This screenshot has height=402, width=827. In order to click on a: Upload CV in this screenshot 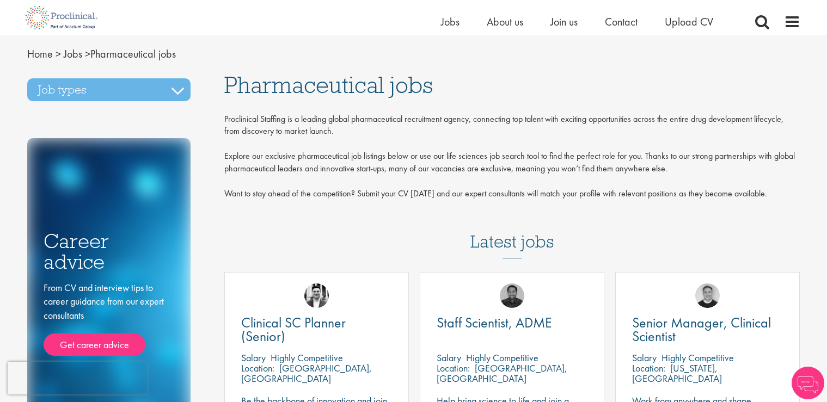, I will do `click(689, 22)`.